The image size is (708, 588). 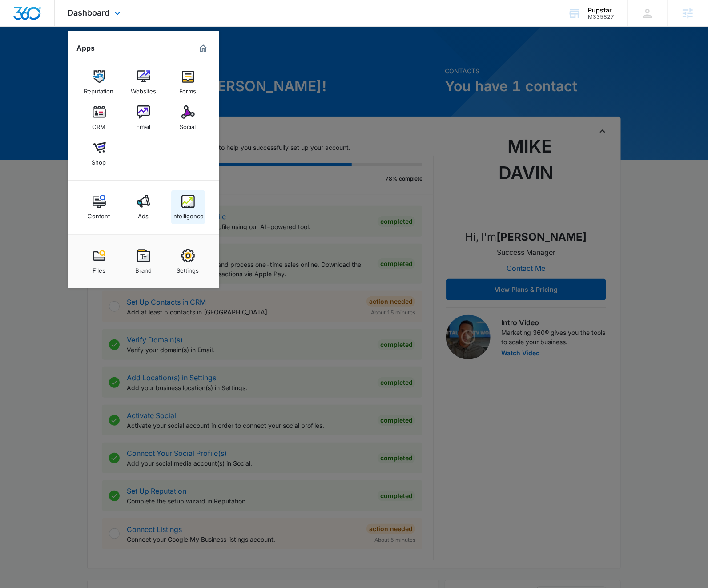 What do you see at coordinates (99, 154) in the screenshot?
I see `a: Shop` at bounding box center [99, 154].